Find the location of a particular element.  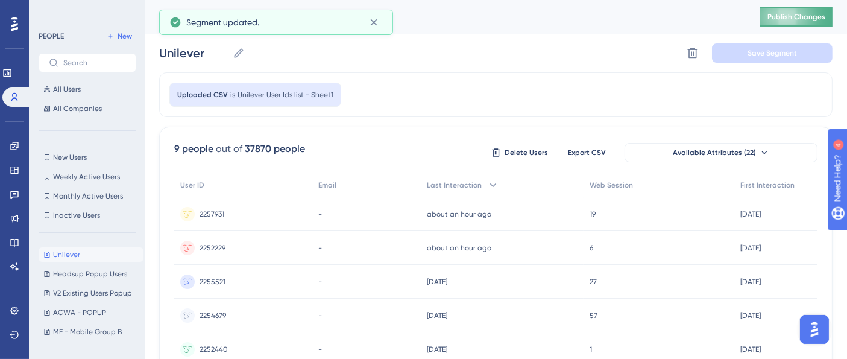

span: Uploaded CSV is located at coordinates (203, 95).